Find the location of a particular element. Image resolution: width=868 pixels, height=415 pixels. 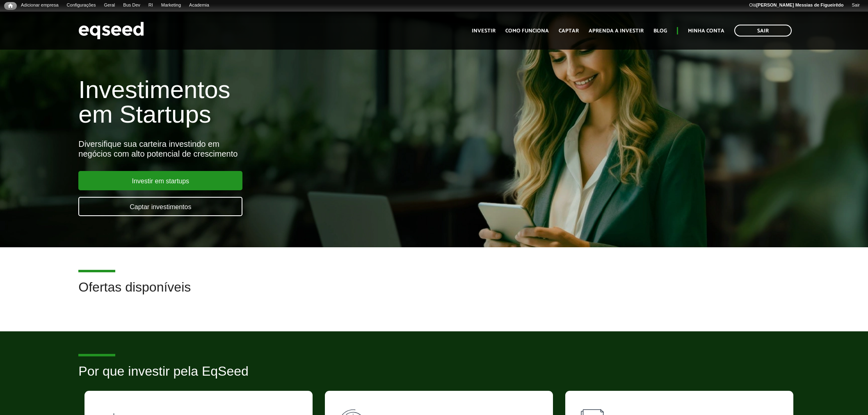

h1: Investimentos em Startups is located at coordinates (290, 102).